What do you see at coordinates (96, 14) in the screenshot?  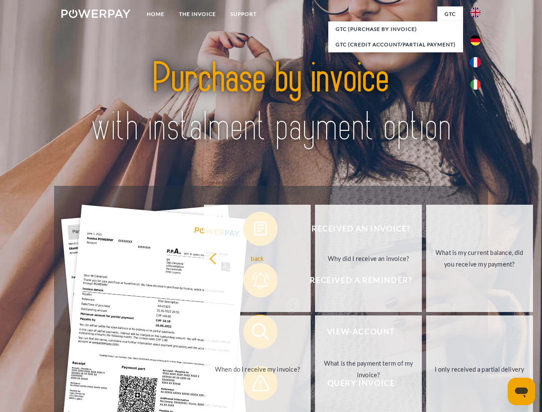 I see `img: logo-powerpay-white.svg` at bounding box center [96, 14].